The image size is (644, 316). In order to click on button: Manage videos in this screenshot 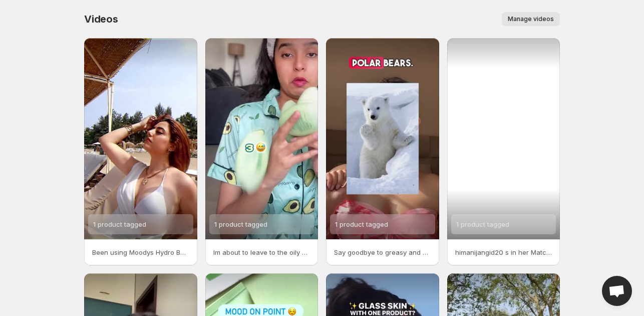, I will do `click(531, 19)`.